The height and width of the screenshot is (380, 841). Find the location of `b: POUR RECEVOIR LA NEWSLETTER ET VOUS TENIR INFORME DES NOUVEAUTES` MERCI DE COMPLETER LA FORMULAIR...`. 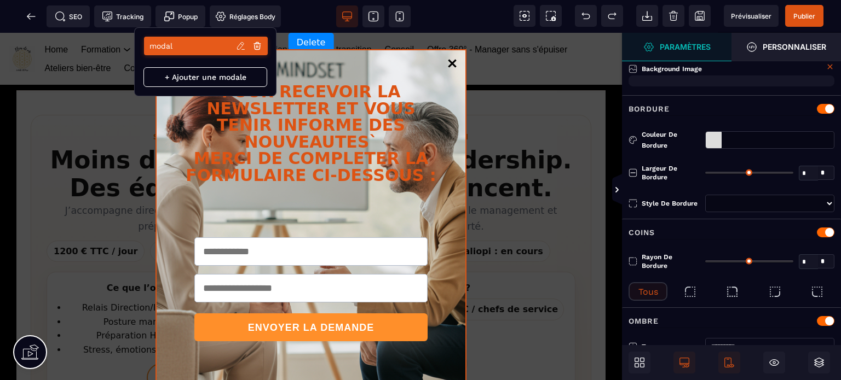

b: POUR RECEVOIR LA NEWSLETTER ET VOUS TENIR INFORME DES NOUVEAUTES` MERCI DE COMPLETER LA FORMULAIR... is located at coordinates (311, 101).